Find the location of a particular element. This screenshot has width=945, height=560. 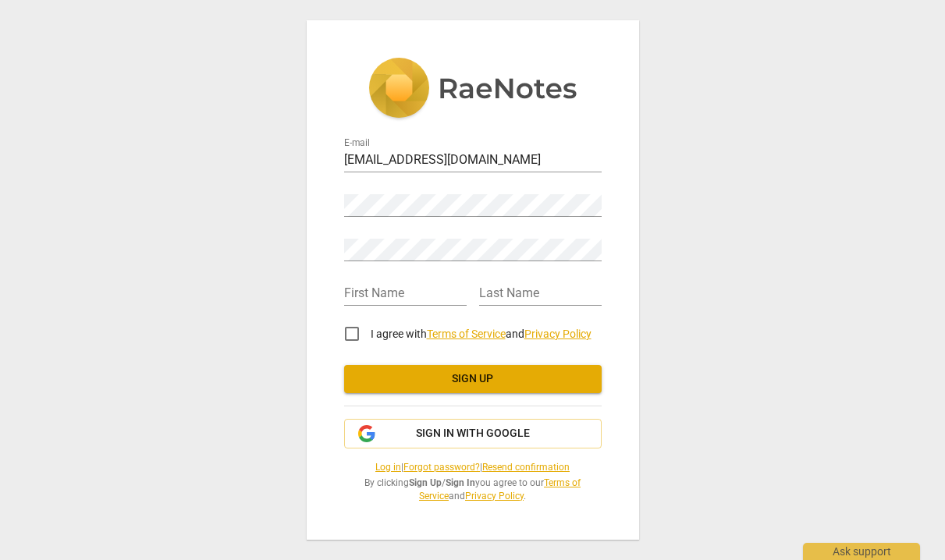

b: Sign Up is located at coordinates (425, 483).